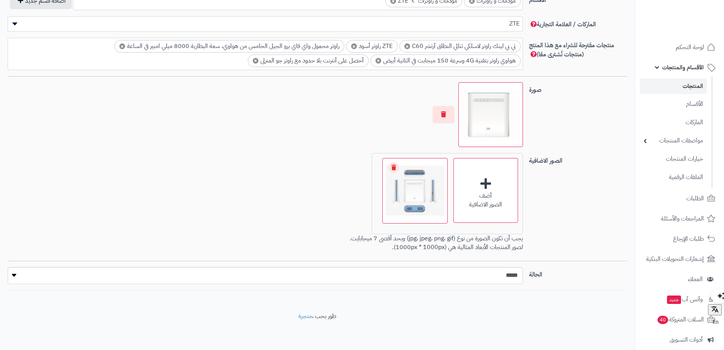 This screenshot has width=724, height=350. What do you see at coordinates (572, 50) in the screenshot?
I see `span: منتجات مقترحة للشراء مع هذا المنتج (منتجات تُشترى معًا)` at bounding box center [572, 50].